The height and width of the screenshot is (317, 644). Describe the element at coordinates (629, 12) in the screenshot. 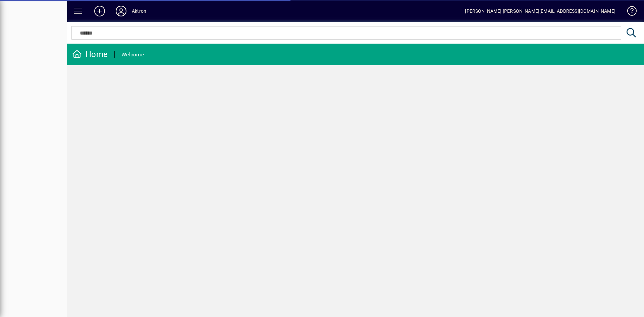

I see `a: Knowledge Base` at that location.